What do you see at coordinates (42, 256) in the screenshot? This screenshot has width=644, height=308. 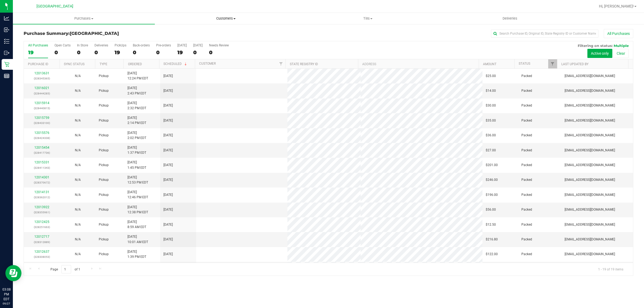 I see `p: (328308053)` at bounding box center [42, 256].